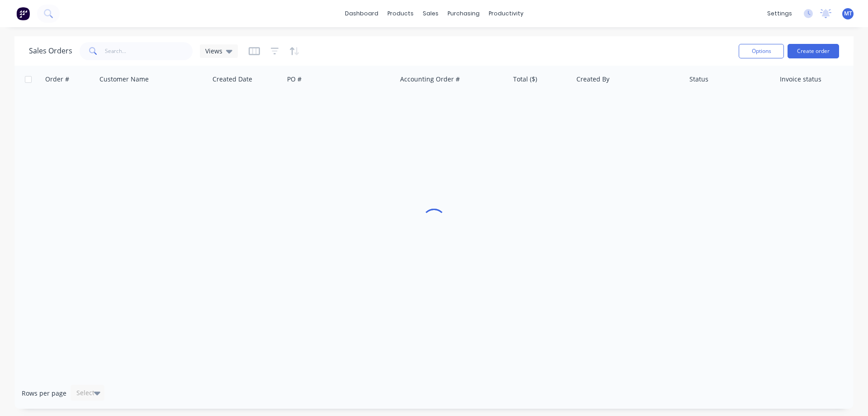 The width and height of the screenshot is (868, 416). I want to click on div: purchasing, so click(463, 13).